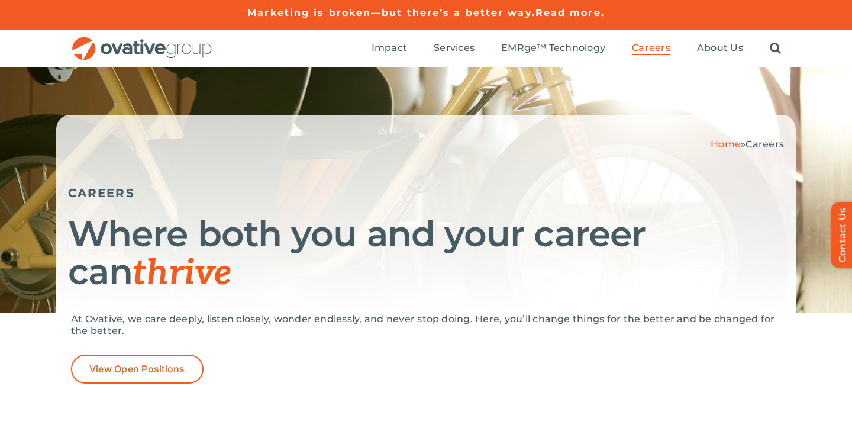 The height and width of the screenshot is (434, 852). Describe the element at coordinates (576, 49) in the screenshot. I see `nav: Menu` at that location.